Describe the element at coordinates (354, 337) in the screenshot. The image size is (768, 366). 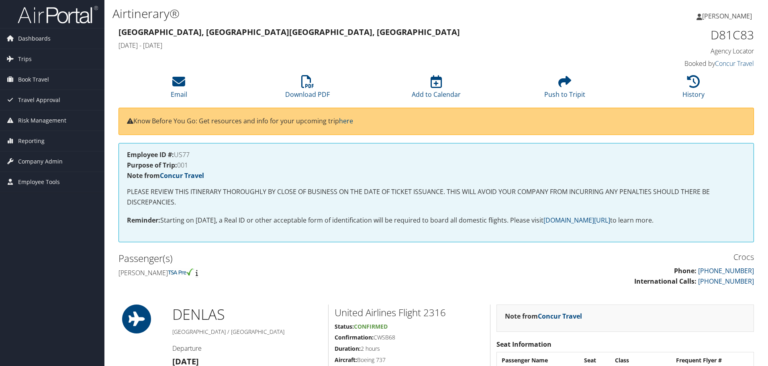
I see `strong: Confirmation:` at that location.